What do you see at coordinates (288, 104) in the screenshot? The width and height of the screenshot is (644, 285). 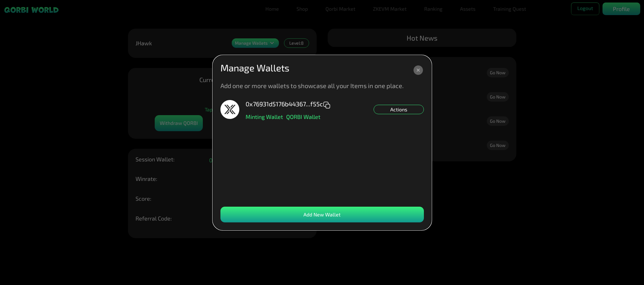 I see `p: 0x76931d5176b44367...f55c` at bounding box center [288, 104].